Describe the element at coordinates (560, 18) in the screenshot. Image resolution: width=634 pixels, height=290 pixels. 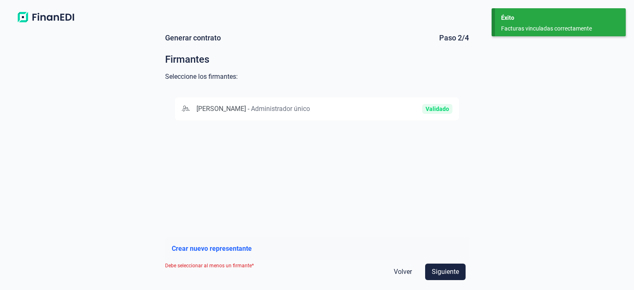
I see `div: Éxito` at that location.